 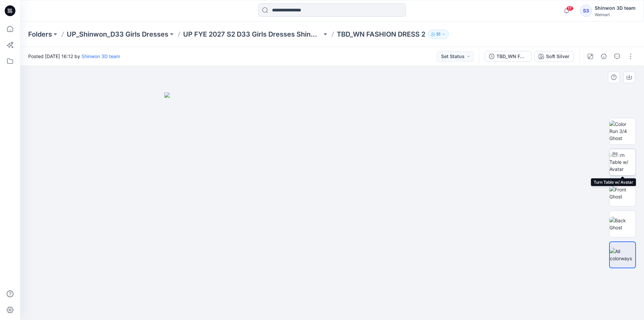 What do you see at coordinates (615, 8) in the screenshot?
I see `div: Shinwon 3D team` at bounding box center [615, 8].